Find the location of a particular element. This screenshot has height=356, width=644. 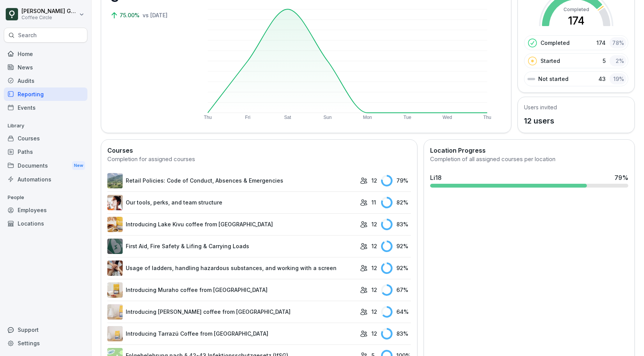

div: Employees is located at coordinates (46, 210).